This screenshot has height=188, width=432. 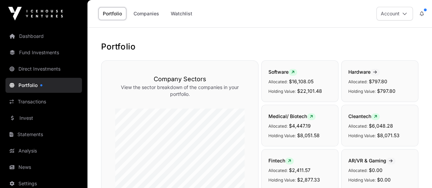 What do you see at coordinates (415, 172) in the screenshot?
I see `div: Chat Widget` at bounding box center [415, 172].